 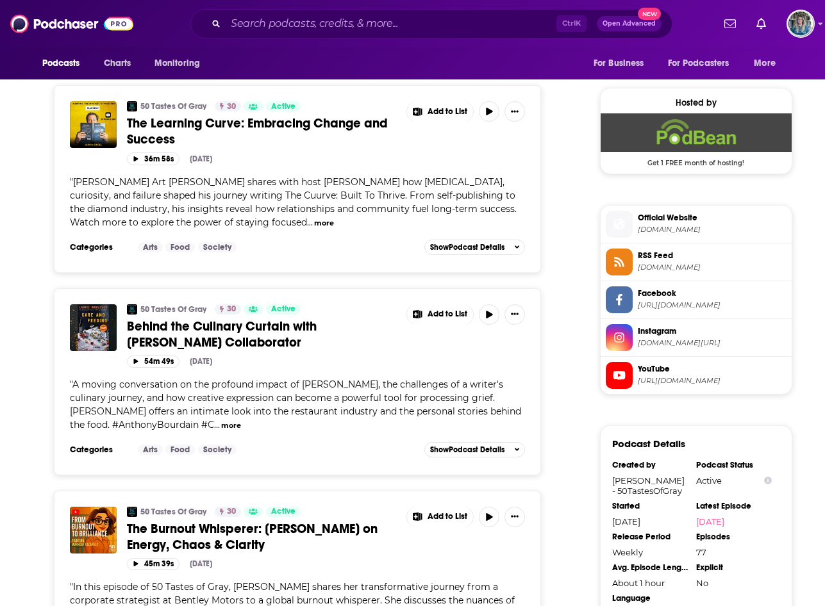 What do you see at coordinates (698, 63) in the screenshot?
I see `span: For Podcasters` at bounding box center [698, 63].